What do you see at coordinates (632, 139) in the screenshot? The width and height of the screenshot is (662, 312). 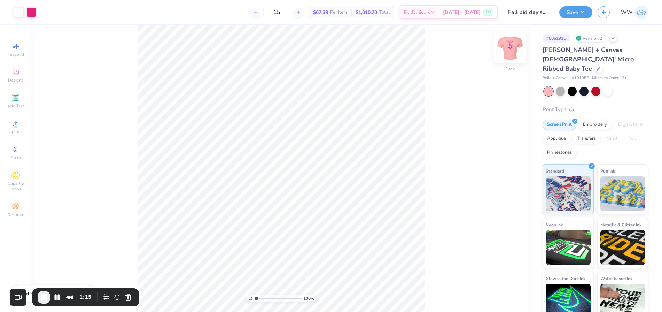 I see `div: Foil` at bounding box center [632, 139].